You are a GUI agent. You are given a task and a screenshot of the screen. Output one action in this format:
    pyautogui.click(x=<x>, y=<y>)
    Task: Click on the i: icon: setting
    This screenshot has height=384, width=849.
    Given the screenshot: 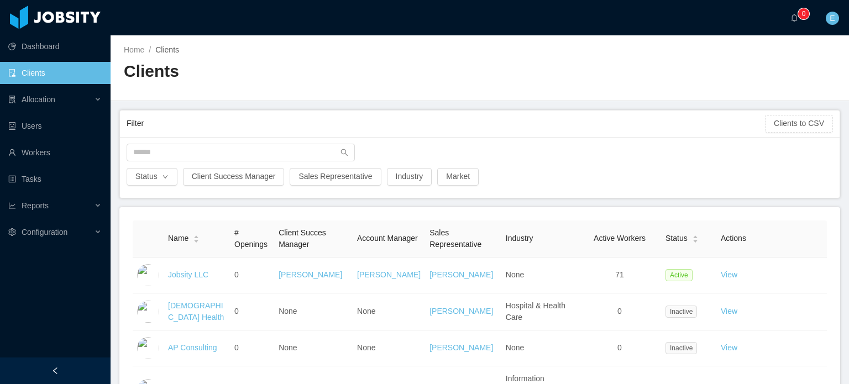 What is the action you would take?
    pyautogui.click(x=12, y=232)
    